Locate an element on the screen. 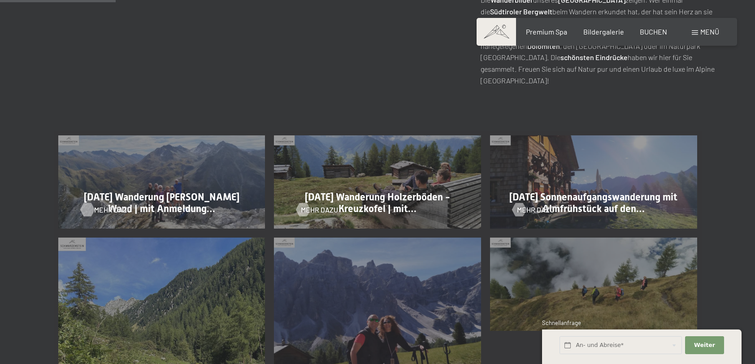 The width and height of the screenshot is (755, 364). span: Menü is located at coordinates (710, 31).